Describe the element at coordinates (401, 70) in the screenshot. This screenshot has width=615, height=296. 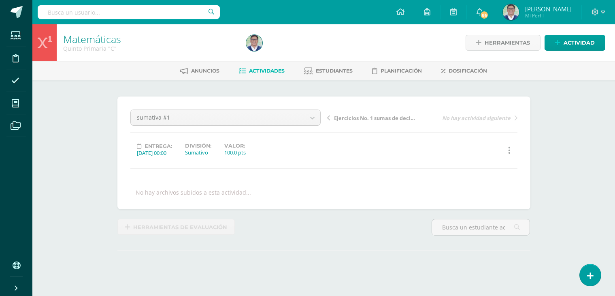
I see `span: Planificación` at that location.